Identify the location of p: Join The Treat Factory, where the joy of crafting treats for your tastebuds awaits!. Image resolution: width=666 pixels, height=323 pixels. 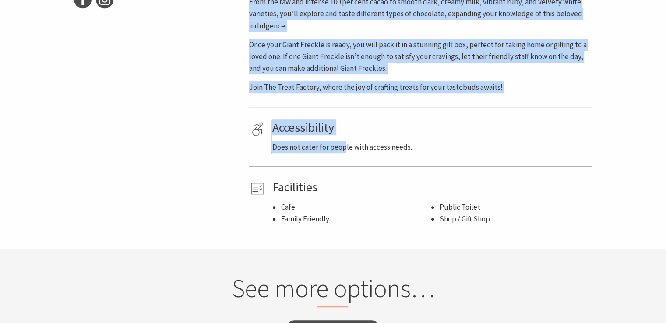
(420, 87).